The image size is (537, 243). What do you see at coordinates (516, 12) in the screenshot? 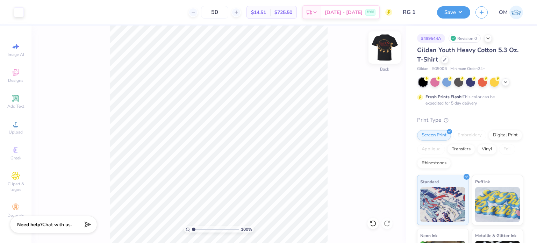
I see `img: Om Mehrotra` at bounding box center [516, 12].